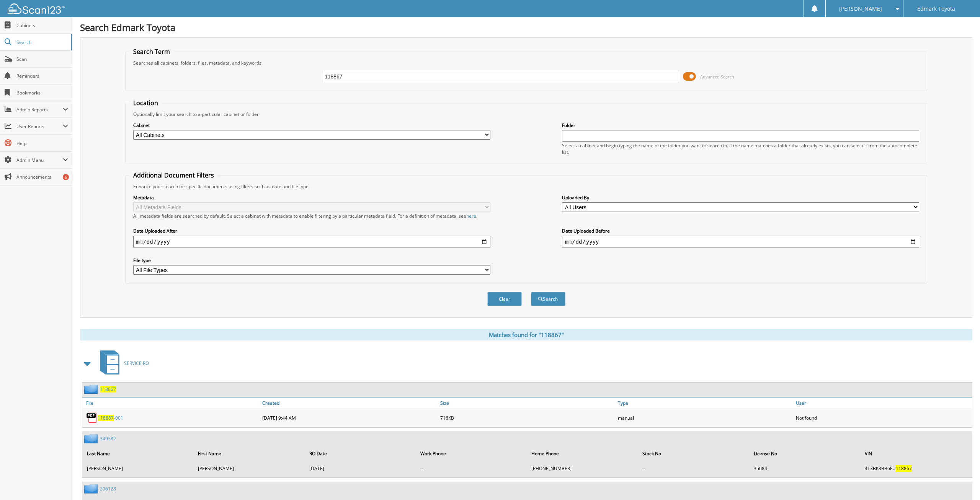  Describe the element at coordinates (704, 403) in the screenshot. I see `a: Type` at that location.